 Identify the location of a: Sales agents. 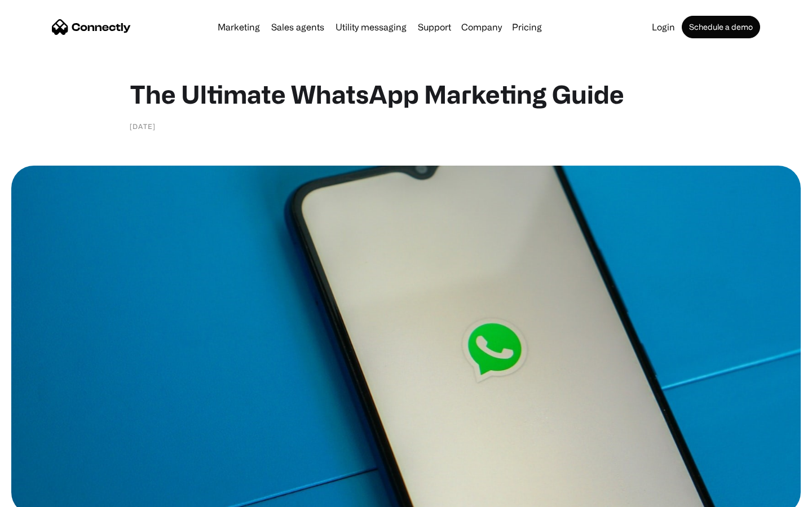
(298, 27).